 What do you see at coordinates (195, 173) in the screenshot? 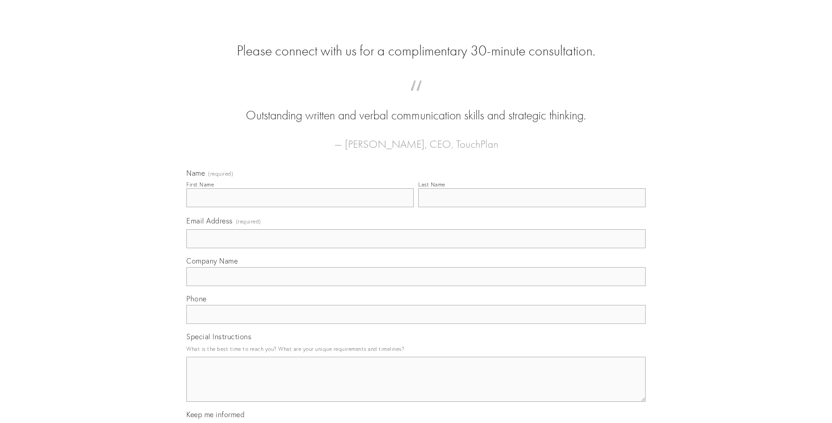
I see `span: Name` at bounding box center [195, 173].